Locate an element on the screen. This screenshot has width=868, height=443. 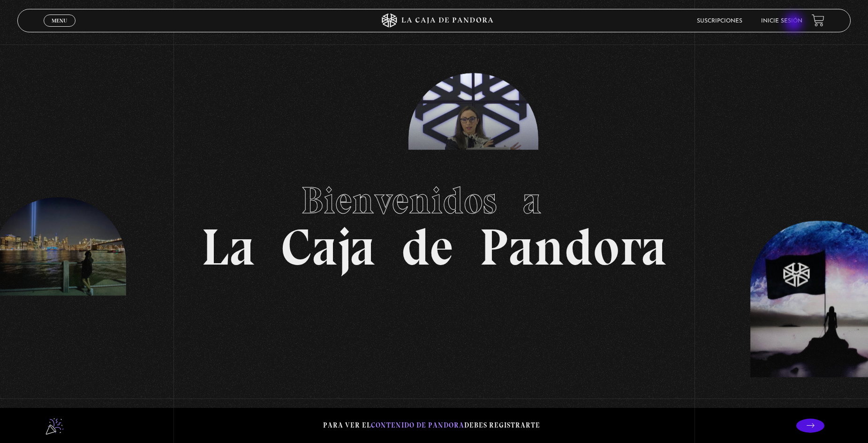
span: contenido de Pandora is located at coordinates (417, 425).